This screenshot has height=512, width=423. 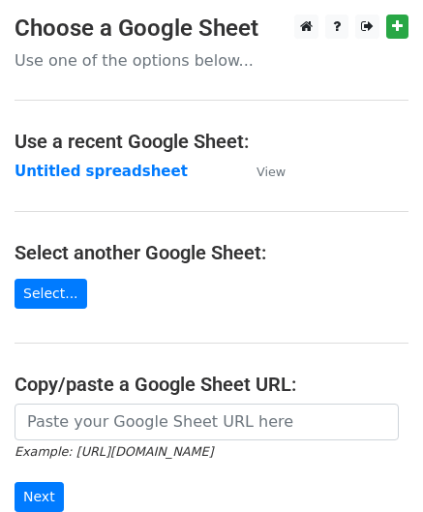 I want to click on a: Select..., so click(x=50, y=293).